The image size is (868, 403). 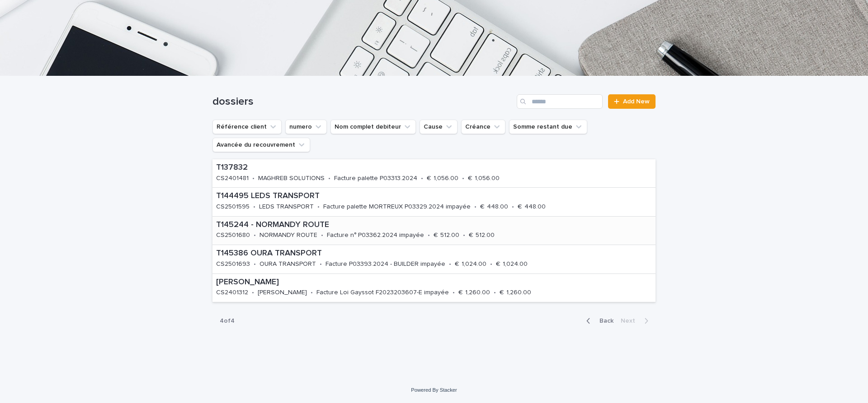 What do you see at coordinates (261, 145) in the screenshot?
I see `button: Avancée du recouvrement` at bounding box center [261, 145].